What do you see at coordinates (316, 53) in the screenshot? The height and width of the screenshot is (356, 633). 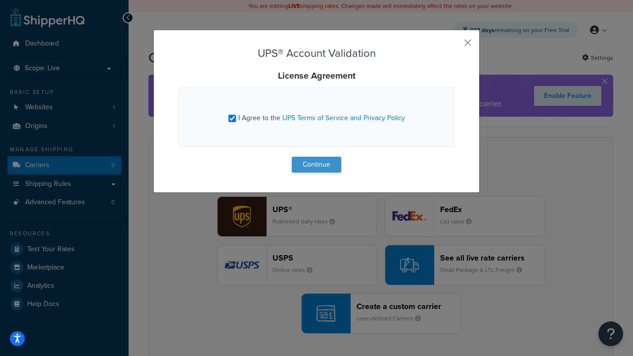 I see `span: UPS® Account Validation` at bounding box center [316, 53].